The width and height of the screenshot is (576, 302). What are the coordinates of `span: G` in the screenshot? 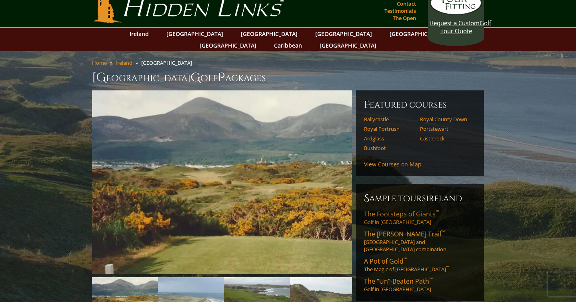 It's located at (195, 78).